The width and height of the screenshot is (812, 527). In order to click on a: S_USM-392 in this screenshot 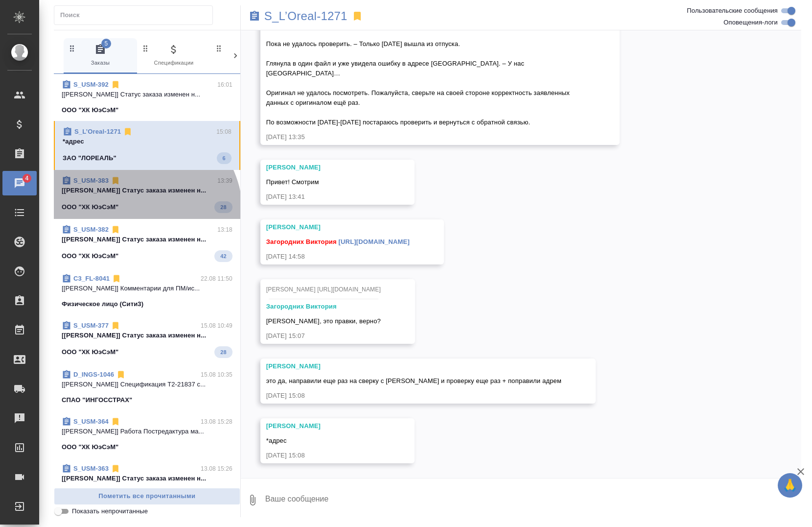, I will do `click(91, 84)`.